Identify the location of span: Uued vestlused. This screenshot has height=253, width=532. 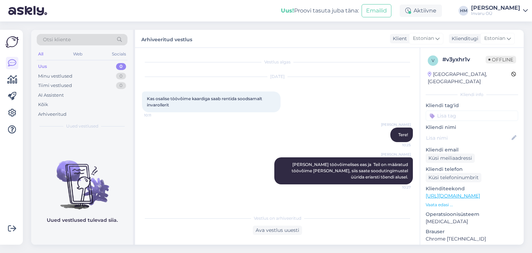
(82, 126).